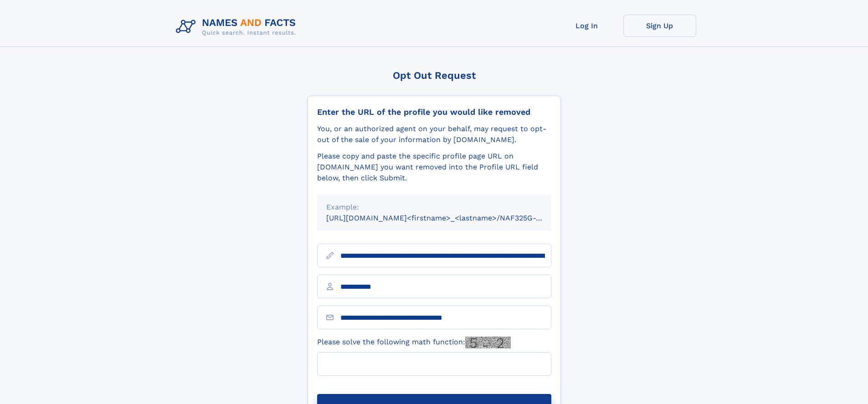 The height and width of the screenshot is (404, 868). I want to click on div: Example:, so click(434, 207).